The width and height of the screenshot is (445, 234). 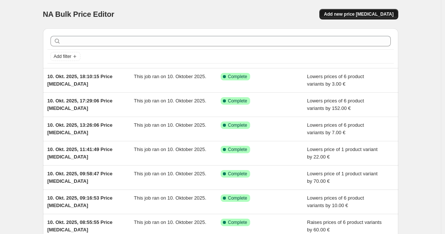 What do you see at coordinates (344, 226) in the screenshot?
I see `span: Raises prices of 6 product variants by 60.00 €` at bounding box center [344, 226].